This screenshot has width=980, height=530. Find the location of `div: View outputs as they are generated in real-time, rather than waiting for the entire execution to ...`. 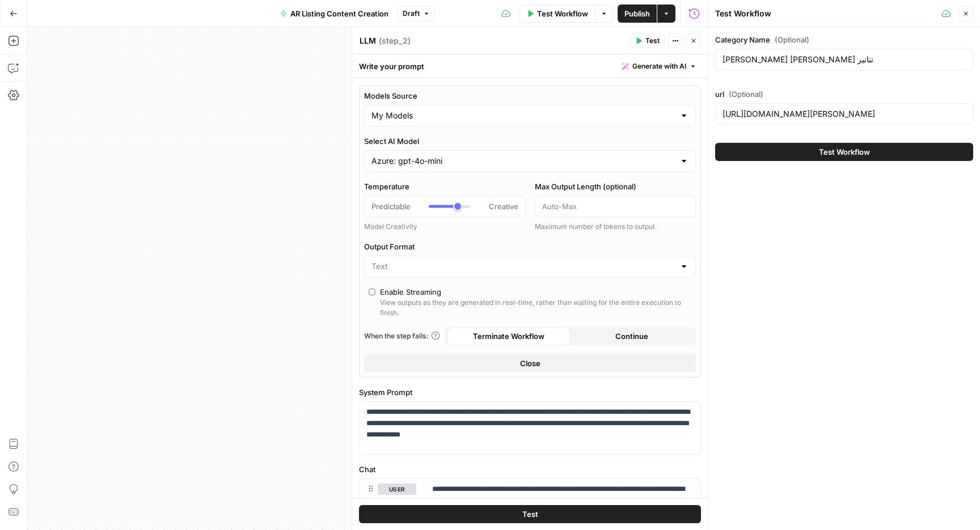

div: View outputs as they are generated in real-time, rather than waiting for the entire execution to ... is located at coordinates (535, 308).